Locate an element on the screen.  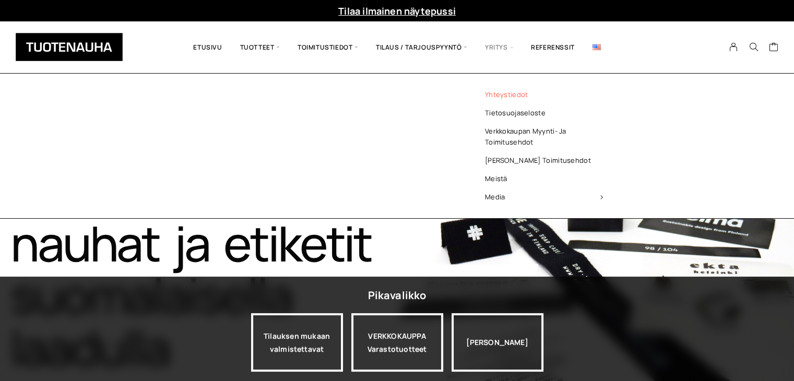
a: VERKKOKAUPPAVarastotuotteet is located at coordinates (397, 343).